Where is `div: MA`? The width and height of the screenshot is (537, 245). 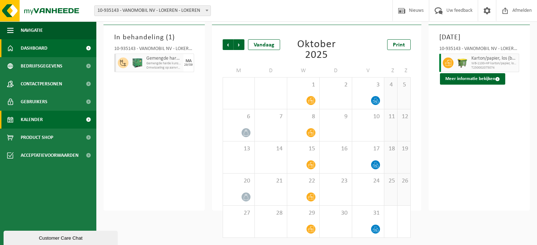 div: MA is located at coordinates (188, 61).